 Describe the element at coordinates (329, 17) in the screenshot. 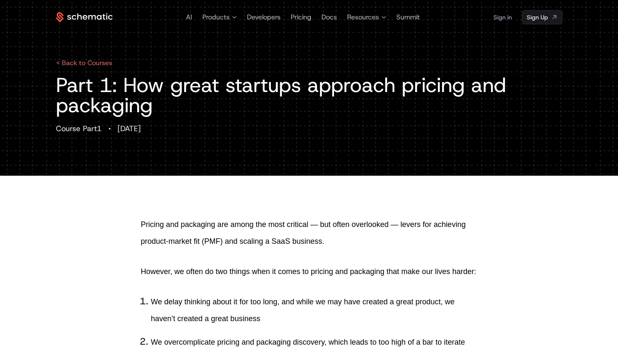

I see `a: Docs` at that location.